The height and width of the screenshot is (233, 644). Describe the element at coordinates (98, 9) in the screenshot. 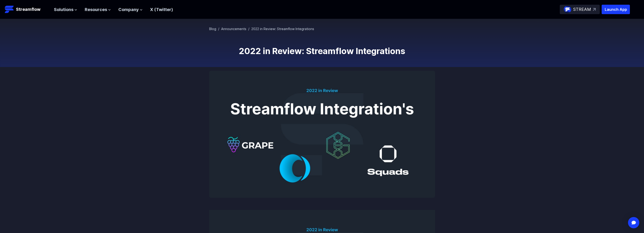

I see `button: Resources` at that location.